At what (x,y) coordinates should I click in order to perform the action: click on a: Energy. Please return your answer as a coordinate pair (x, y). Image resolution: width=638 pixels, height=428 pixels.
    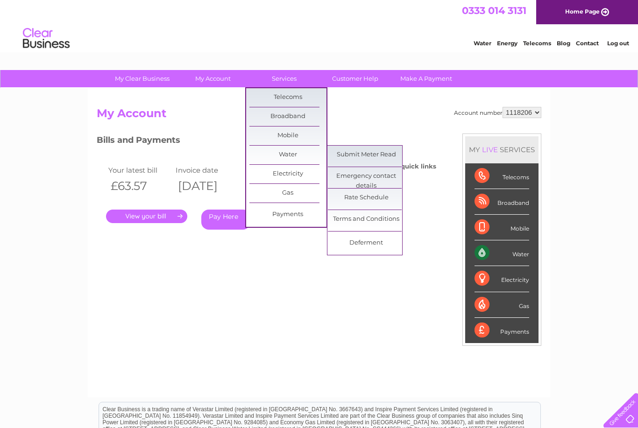
    Looking at the image, I should click on (507, 43).